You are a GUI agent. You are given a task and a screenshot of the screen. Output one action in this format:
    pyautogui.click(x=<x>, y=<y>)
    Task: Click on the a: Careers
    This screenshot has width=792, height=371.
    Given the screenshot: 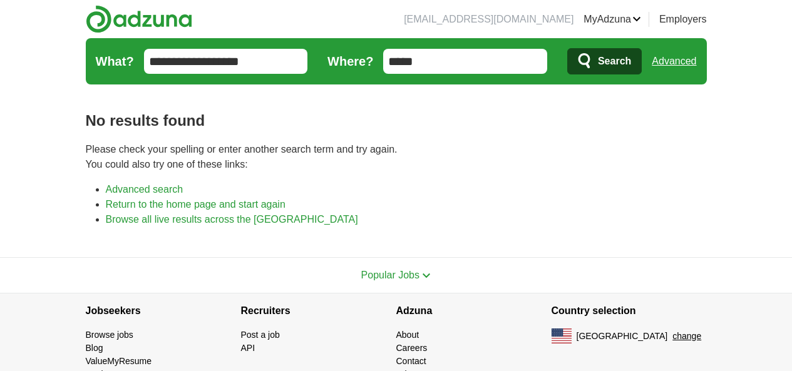 What is the action you would take?
    pyautogui.click(x=412, y=348)
    